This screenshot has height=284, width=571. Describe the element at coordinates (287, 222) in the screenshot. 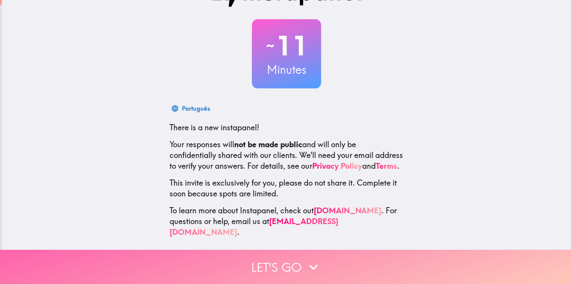

I see `p: To learn more about Instapanel, check out . For questions or help, email us at .` at that location.